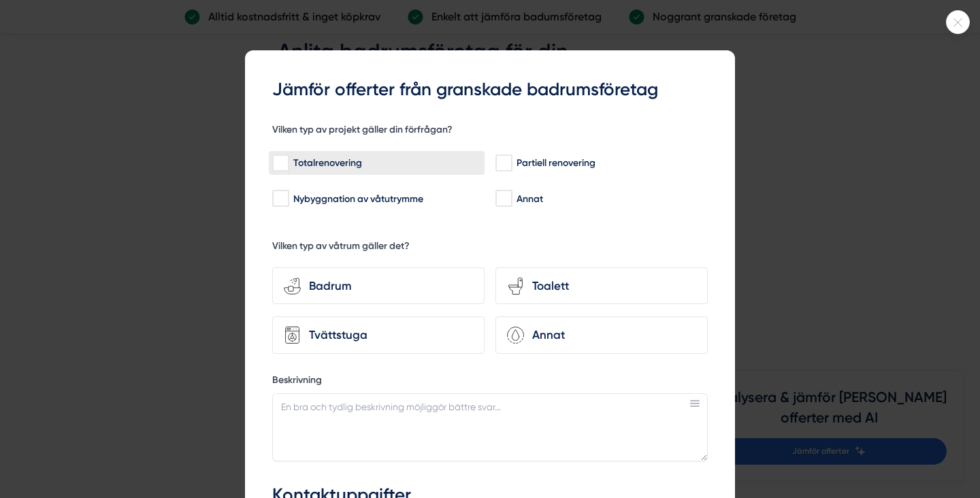 The image size is (980, 498). I want to click on h3: Jämför offerter från granskade badrumsföretag, so click(490, 90).